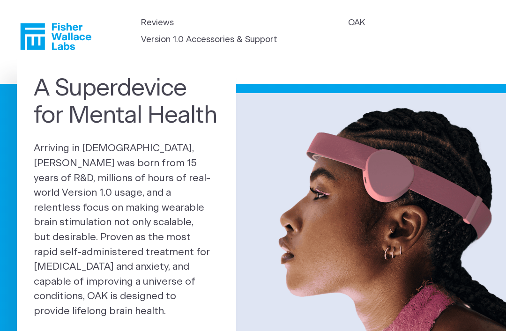 The width and height of the screenshot is (506, 331). Describe the element at coordinates (209, 40) in the screenshot. I see `a: Version 1.0 Accessories & Support` at that location.